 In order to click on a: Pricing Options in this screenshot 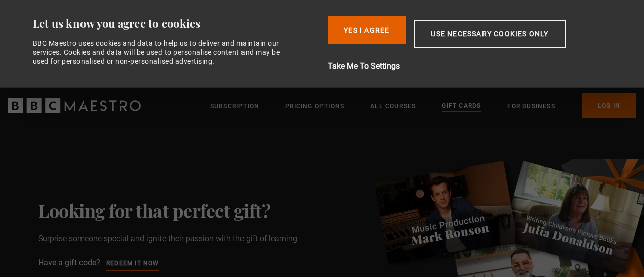, I will do `click(314, 106)`.